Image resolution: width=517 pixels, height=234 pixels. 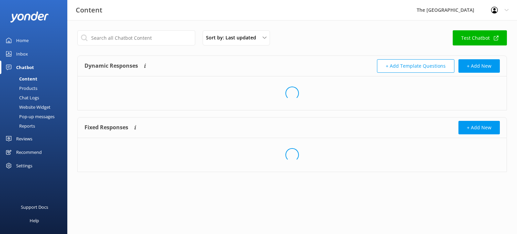 I want to click on span: Sort by: Last updated, so click(x=233, y=38).